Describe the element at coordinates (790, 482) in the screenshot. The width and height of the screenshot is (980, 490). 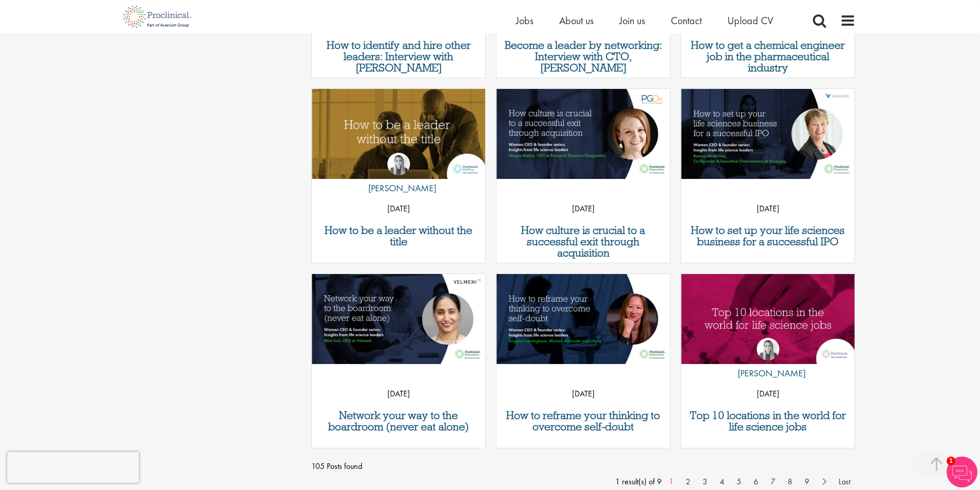
I see `a: 8` at that location.